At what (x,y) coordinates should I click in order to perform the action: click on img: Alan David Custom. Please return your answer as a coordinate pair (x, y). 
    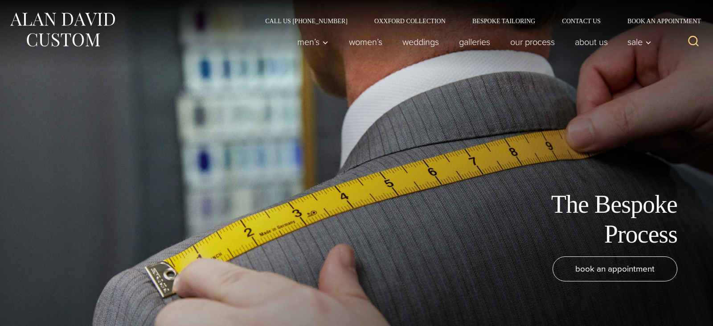
    Looking at the image, I should click on (62, 29).